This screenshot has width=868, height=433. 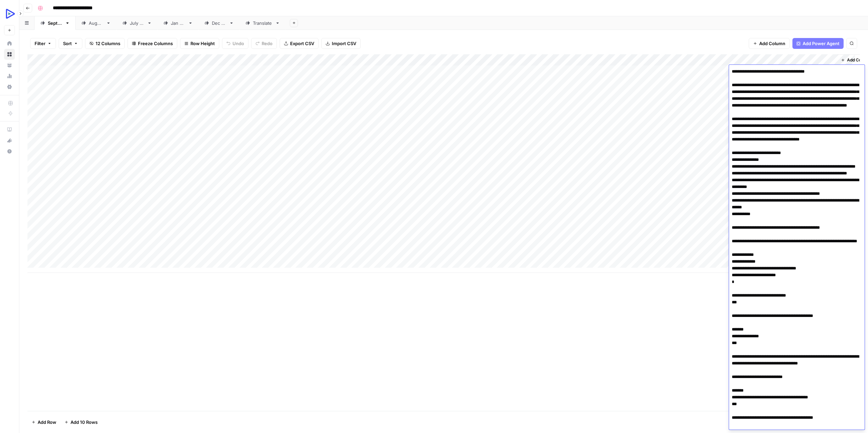 What do you see at coordinates (772, 44) in the screenshot?
I see `span: Add Column` at bounding box center [772, 44].